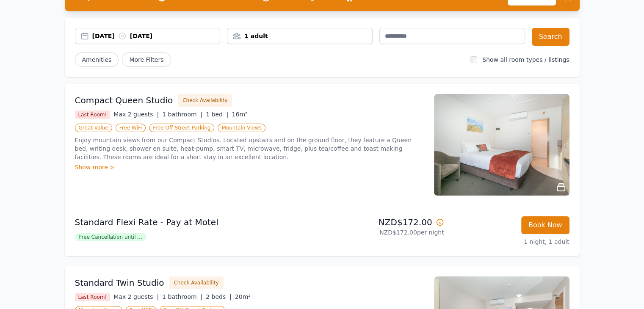  Describe the element at coordinates (385, 223) in the screenshot. I see `p: NZD$172.00` at that location.